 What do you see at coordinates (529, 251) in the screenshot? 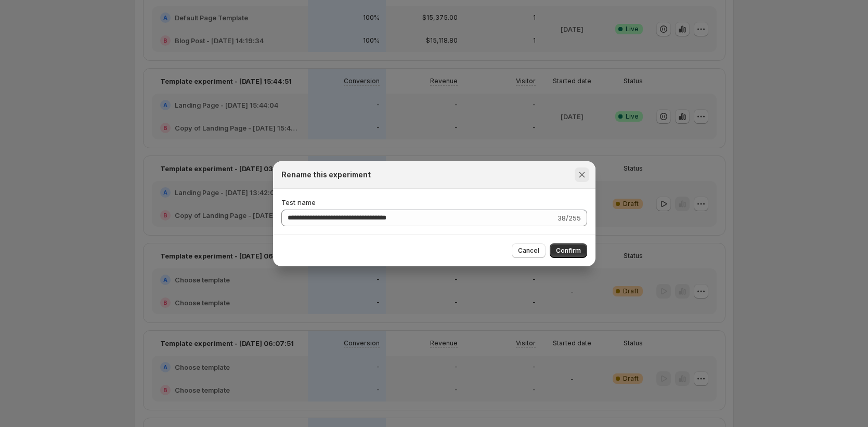
I see `span: Cancel` at bounding box center [529, 251].